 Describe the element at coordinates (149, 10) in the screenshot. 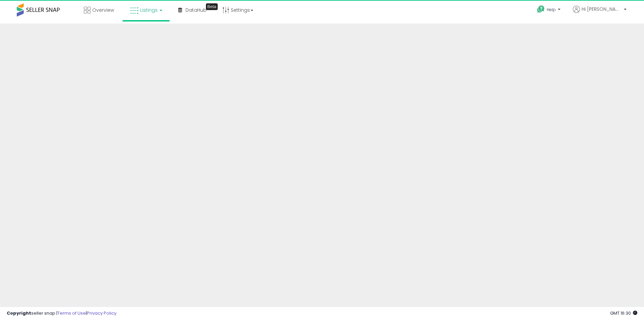

I see `span: Listings` at that location.